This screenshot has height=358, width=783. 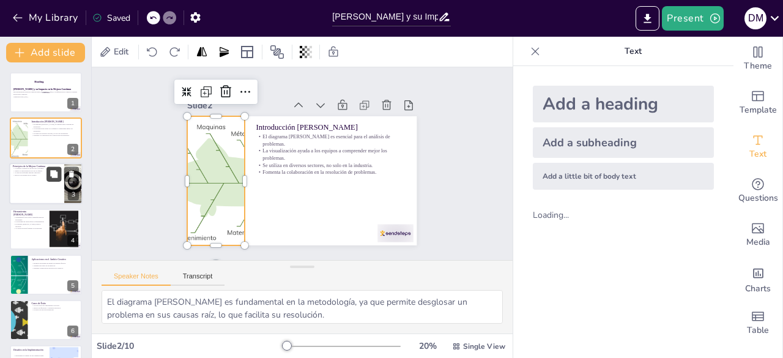 What do you see at coordinates (29, 356) in the screenshot?
I see `p: Resistencia al cambio en las organizaciones.` at bounding box center [29, 356].